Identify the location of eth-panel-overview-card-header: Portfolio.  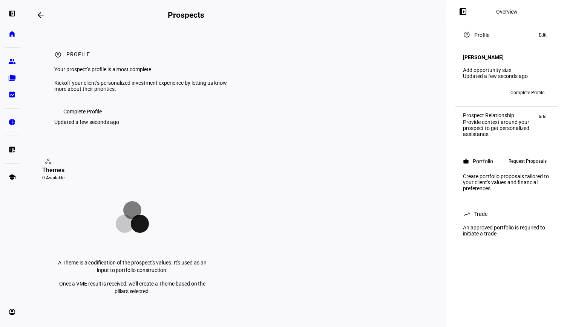
(507, 161).